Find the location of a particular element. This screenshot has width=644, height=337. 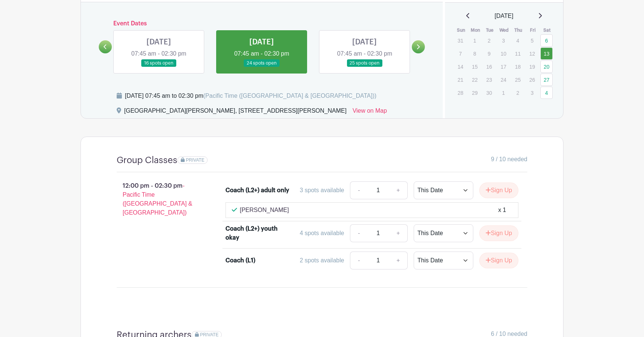

th: Sat is located at coordinates (547, 30).